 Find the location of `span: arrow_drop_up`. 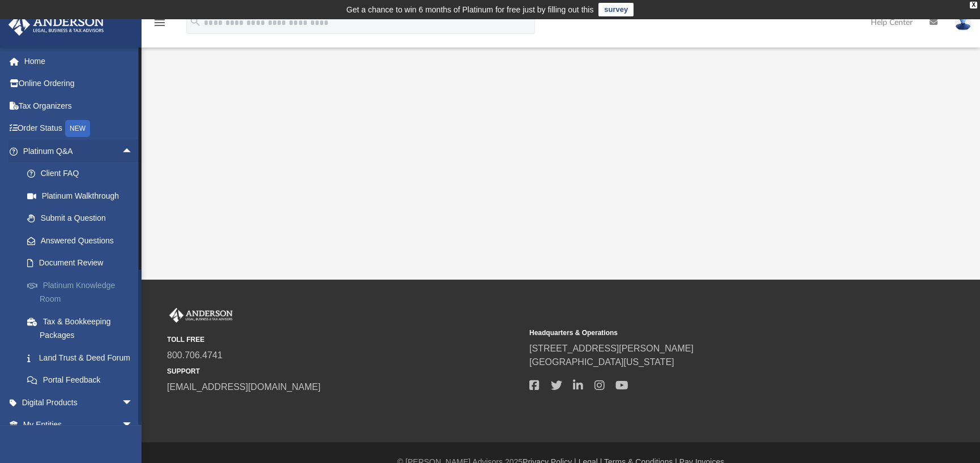

span: arrow_drop_up is located at coordinates (133, 151).